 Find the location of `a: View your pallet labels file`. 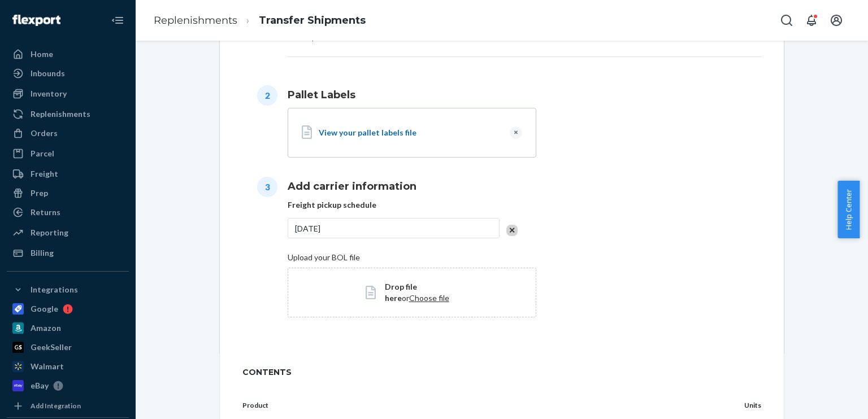

a: View your pallet labels file is located at coordinates (410, 133).